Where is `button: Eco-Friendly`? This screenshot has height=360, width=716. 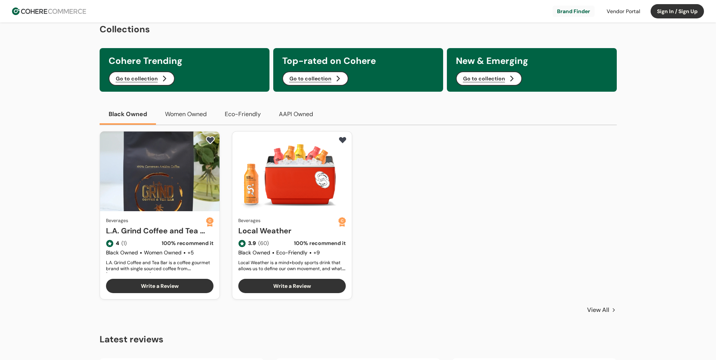
button: Eco-Friendly is located at coordinates (243, 114).